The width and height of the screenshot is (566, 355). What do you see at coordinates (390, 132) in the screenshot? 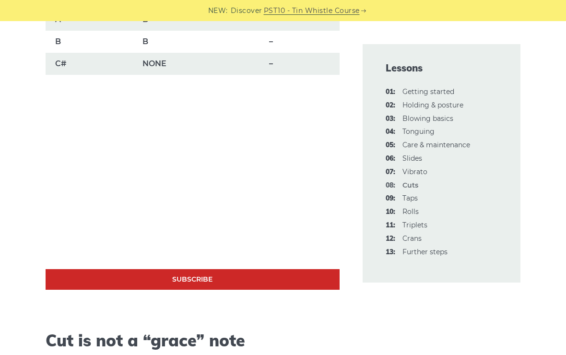
I see `span: 04:` at bounding box center [390, 132].